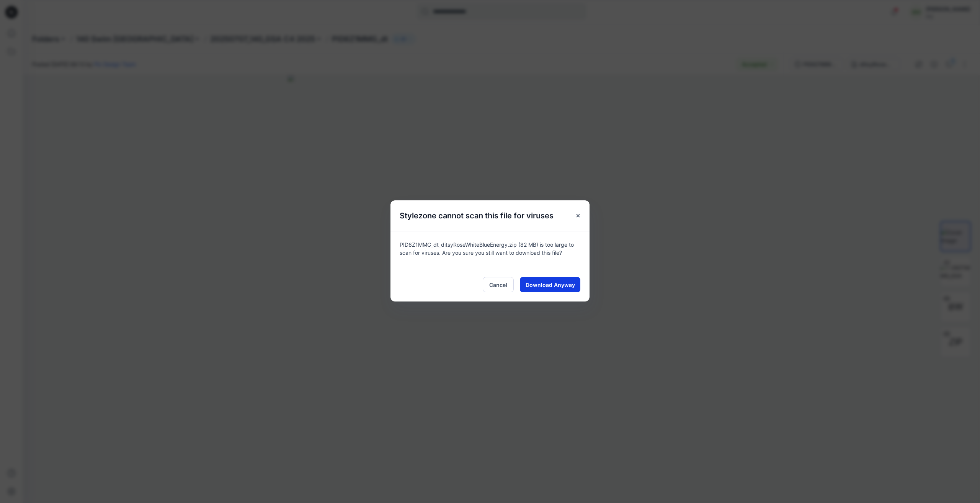 The height and width of the screenshot is (503, 980). I want to click on div: PID6Z1MMG_dt_ditsyRoseWhiteBlueEnergy.zip (82 MB) is too large to scan for viruses. Are you sure ..., so click(490, 250).